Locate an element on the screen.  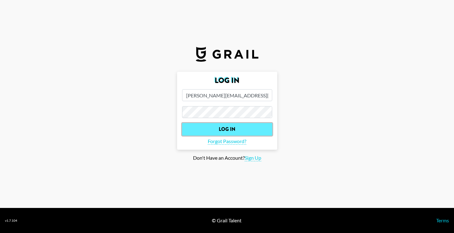
input: Email is located at coordinates (227, 95).